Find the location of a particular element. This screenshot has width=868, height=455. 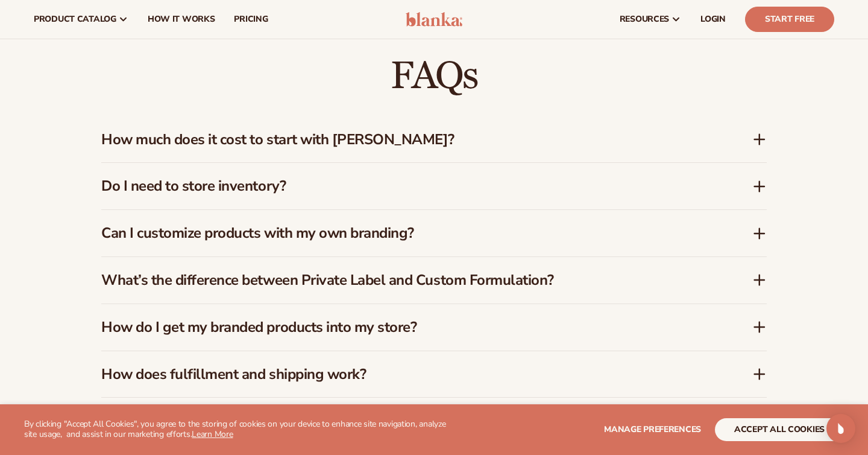

h3: What’s the difference between Private Label and Custom Formulation? is located at coordinates (409, 280).